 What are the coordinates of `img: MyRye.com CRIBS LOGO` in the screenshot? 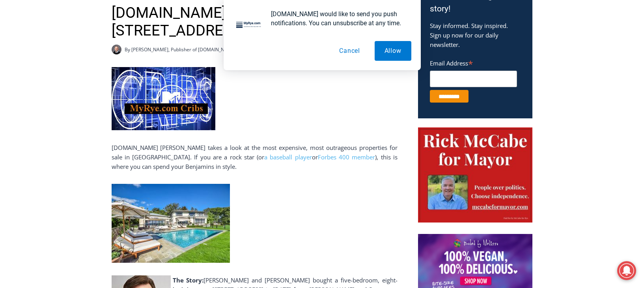 It's located at (163, 99).